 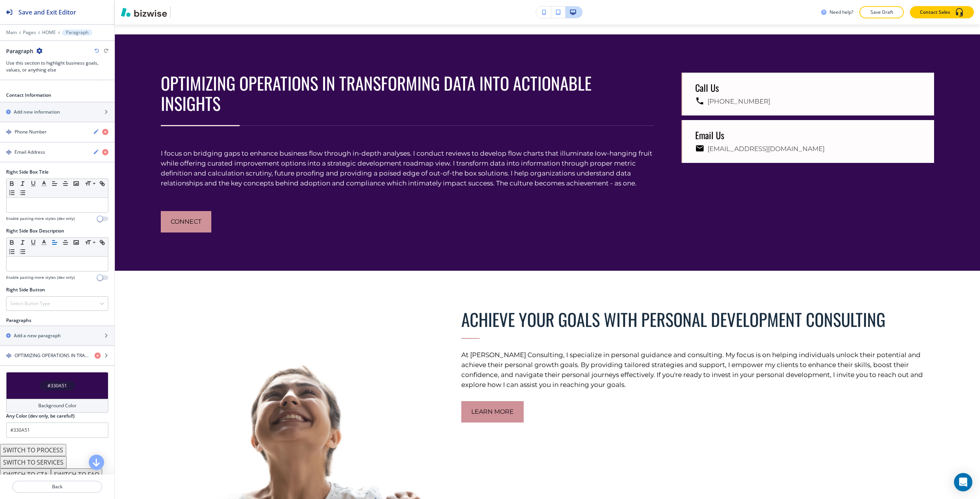 What do you see at coordinates (11, 32) in the screenshot?
I see `p: Main` at bounding box center [11, 32].